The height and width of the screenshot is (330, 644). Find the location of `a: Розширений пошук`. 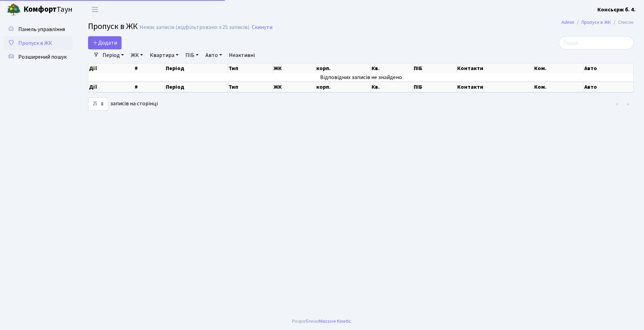

a: Розширений пошук is located at coordinates (38, 57).